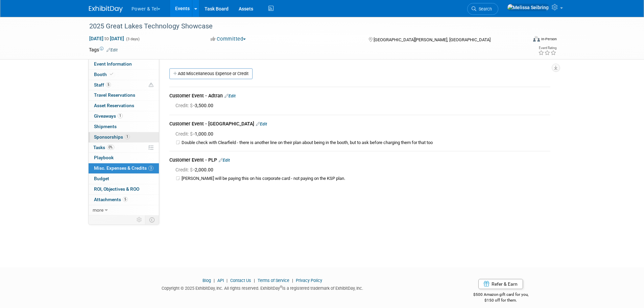 Image resolution: width=644 pixels, height=308 pixels. What do you see at coordinates (124, 95) in the screenshot?
I see `a: Travel Reservations` at bounding box center [124, 95].